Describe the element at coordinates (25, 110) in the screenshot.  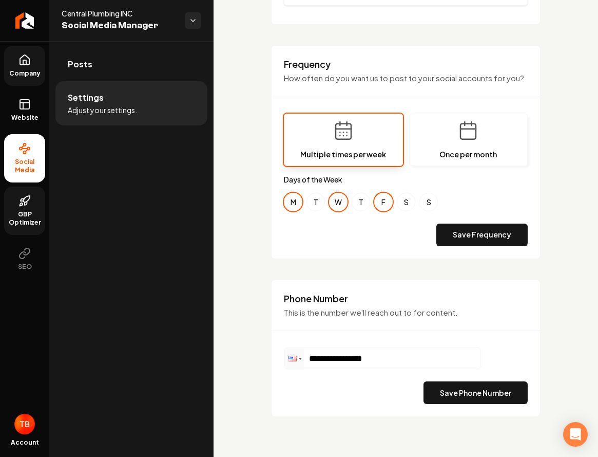
I see `a: Website` at that location.